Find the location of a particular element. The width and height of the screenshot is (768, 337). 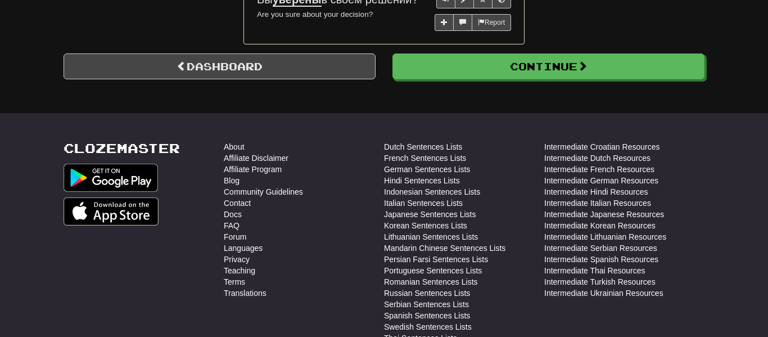

a: Intermediate Korean Resources is located at coordinates (600, 225).